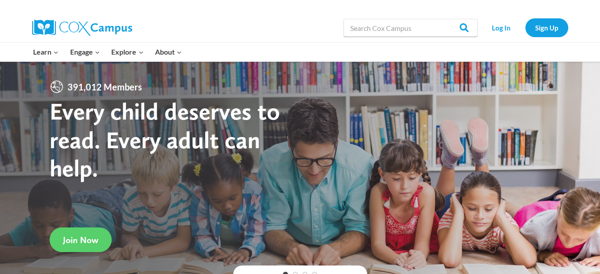 Image resolution: width=600 pixels, height=274 pixels. I want to click on span: 391,012 Members, so click(105, 87).